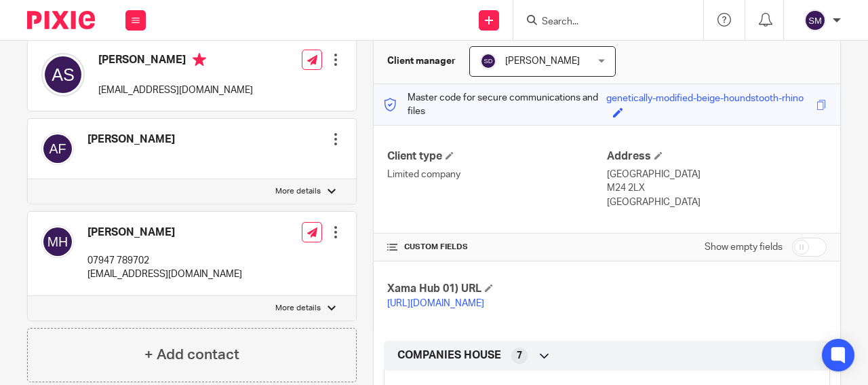 This screenshot has width=868, height=385. I want to click on img: Pixie, so click(61, 19).